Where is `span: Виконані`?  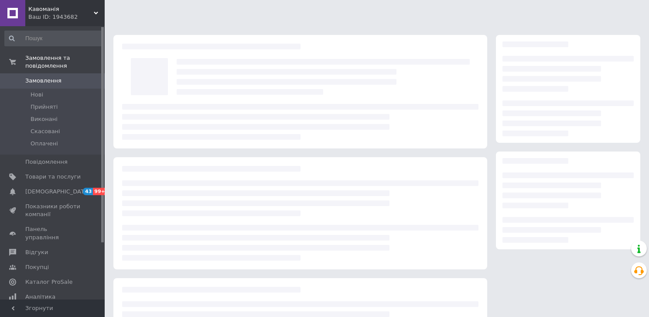
span: Виконані is located at coordinates (44, 119).